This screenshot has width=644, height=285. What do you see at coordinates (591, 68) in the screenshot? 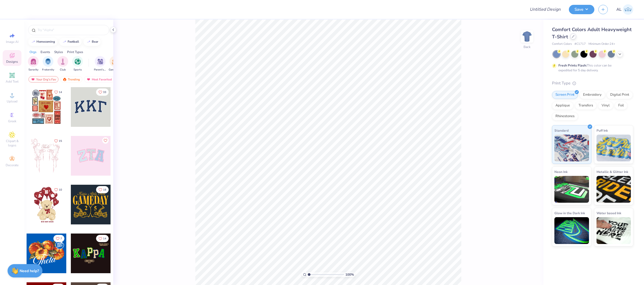
I see `div: This color can be expedited for 5 day delivery.` at bounding box center [591, 68].